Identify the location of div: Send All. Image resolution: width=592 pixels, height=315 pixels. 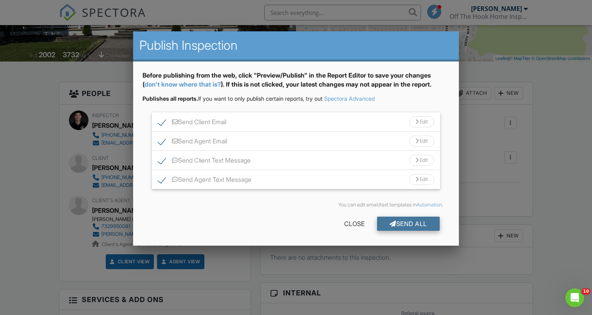
(408, 223).